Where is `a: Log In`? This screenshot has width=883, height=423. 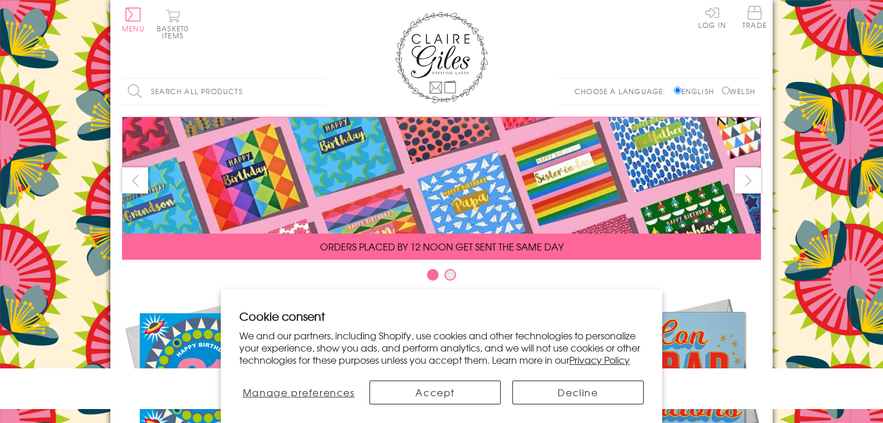
a: Log In is located at coordinates (712, 17).